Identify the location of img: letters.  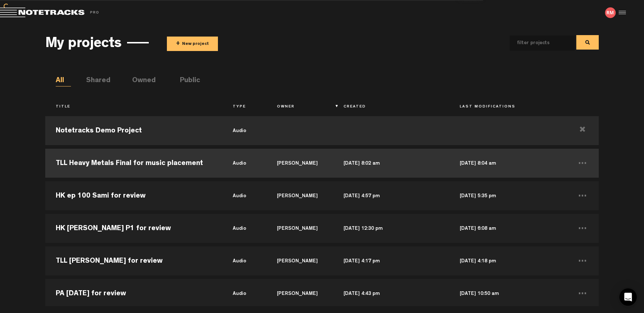
(611, 13).